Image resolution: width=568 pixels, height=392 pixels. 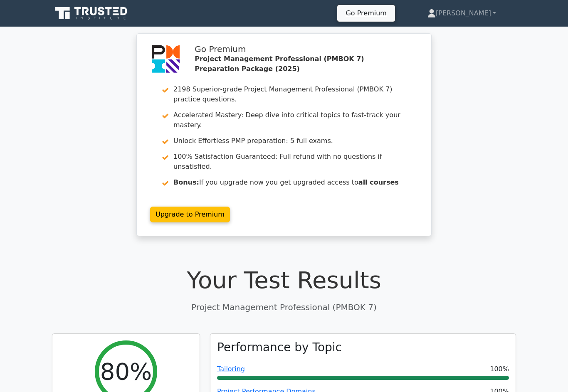 I want to click on a: Tailoring, so click(x=231, y=369).